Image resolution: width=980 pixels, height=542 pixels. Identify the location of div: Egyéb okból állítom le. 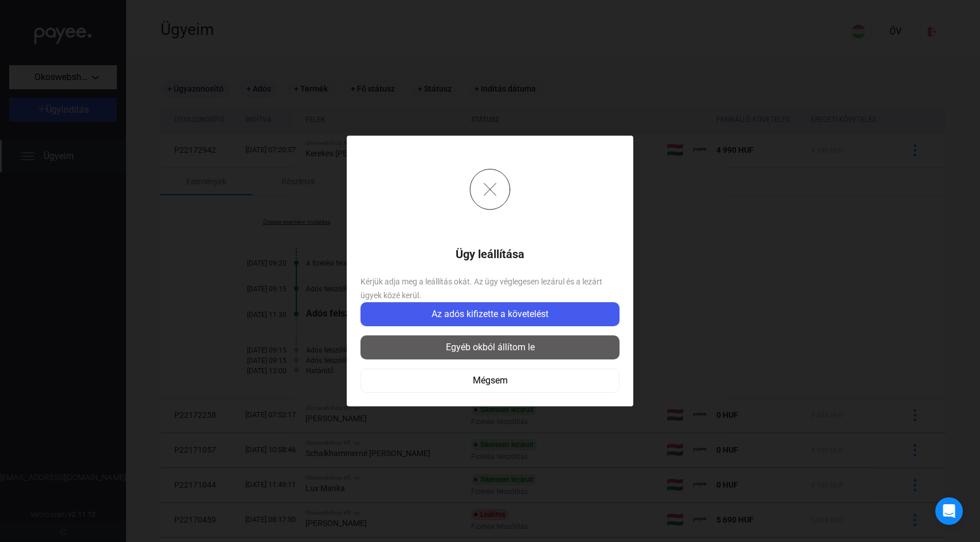
(490, 347).